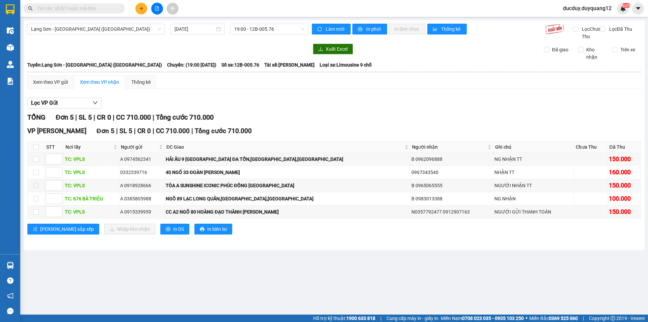 This screenshot has height=322, width=648. Describe the element at coordinates (625, 147) in the screenshot. I see `th: Đã Thu` at that location.